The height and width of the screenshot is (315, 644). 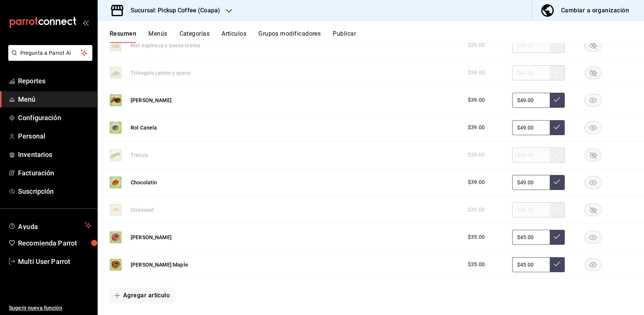 I want to click on span: Inventarios, so click(x=55, y=154).